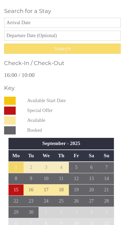  What do you see at coordinates (16, 201) in the screenshot?
I see `td: 22` at bounding box center [16, 201].